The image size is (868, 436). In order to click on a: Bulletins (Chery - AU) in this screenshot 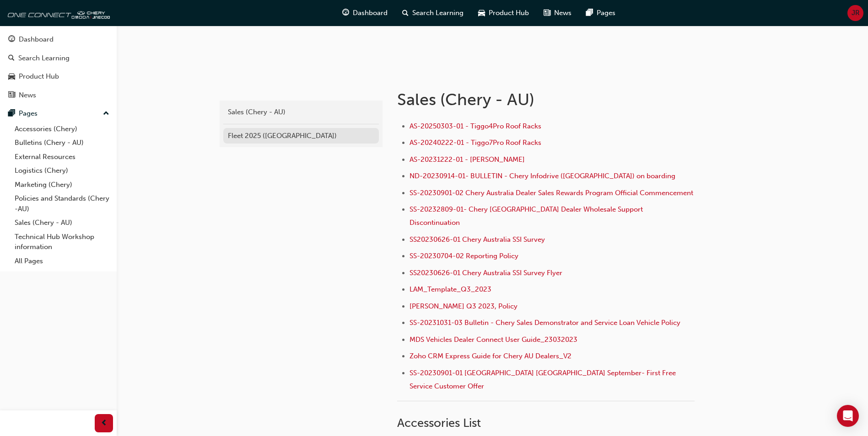, I will do `click(62, 143)`.